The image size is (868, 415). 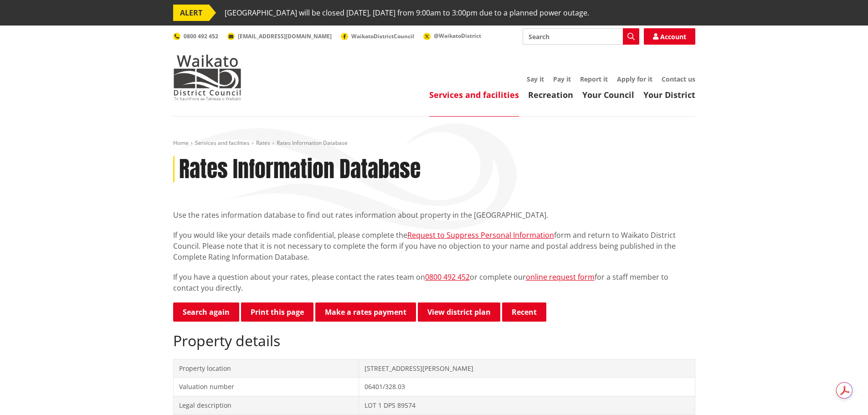 I want to click on span: @WaikatoDistrict, so click(x=457, y=36).